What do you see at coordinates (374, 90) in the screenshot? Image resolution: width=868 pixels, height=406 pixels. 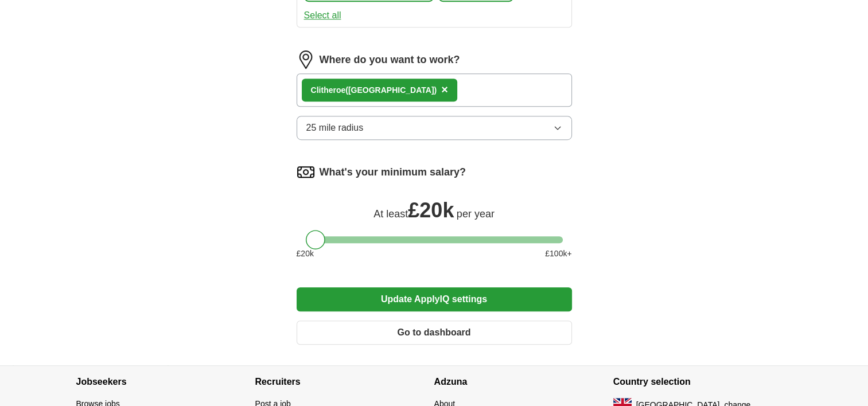 I see `div: eroe` at bounding box center [374, 90].